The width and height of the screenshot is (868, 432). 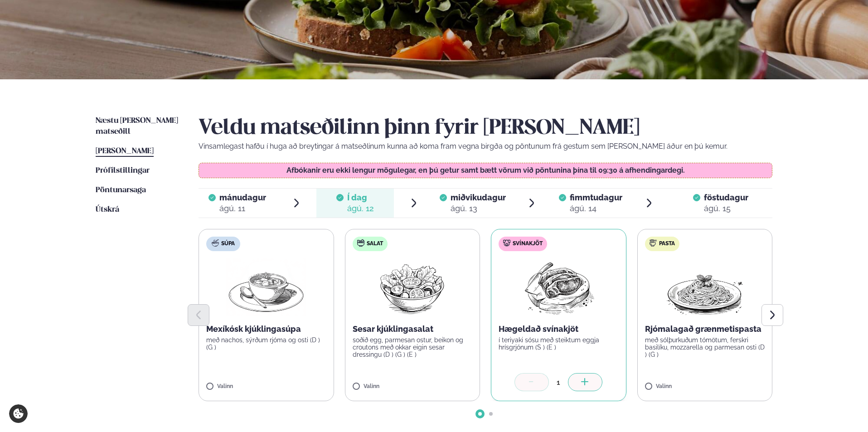 What do you see at coordinates (18, 413) in the screenshot?
I see `a: Cookie settings` at bounding box center [18, 413].